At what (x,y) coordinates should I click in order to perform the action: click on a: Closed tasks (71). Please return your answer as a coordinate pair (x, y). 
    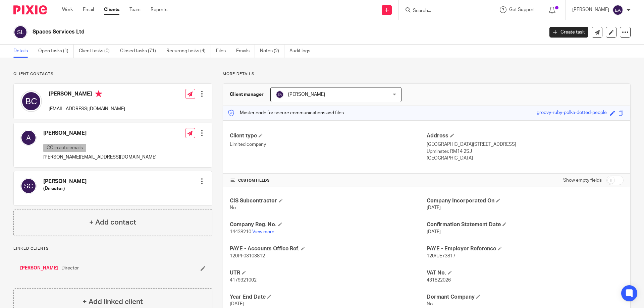
    Looking at the image, I should click on (140, 51).